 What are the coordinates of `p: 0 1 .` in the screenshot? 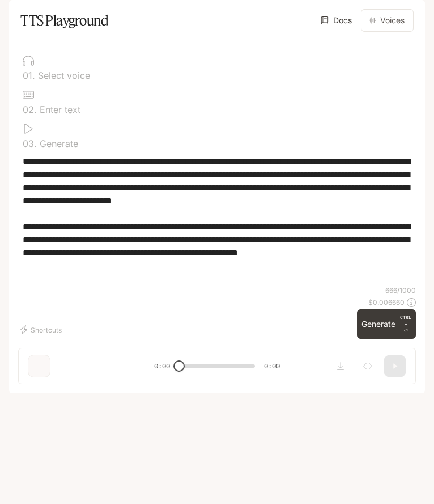 It's located at (29, 75).